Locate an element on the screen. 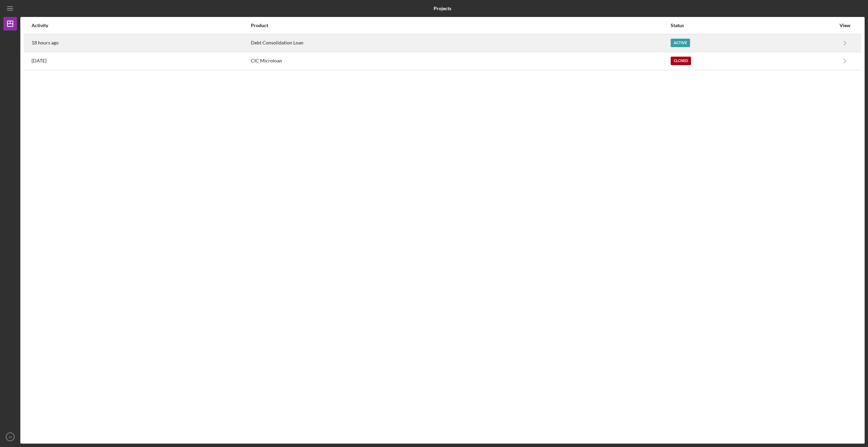 The height and width of the screenshot is (447, 868). div: View is located at coordinates (845, 26).